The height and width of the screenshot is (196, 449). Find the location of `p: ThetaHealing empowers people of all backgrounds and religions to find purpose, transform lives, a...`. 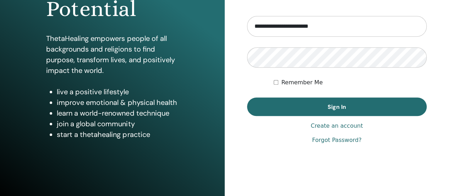

p: ThetaHealing empowers people of all backgrounds and religions to find purpose, transform lives, a... is located at coordinates (112, 54).